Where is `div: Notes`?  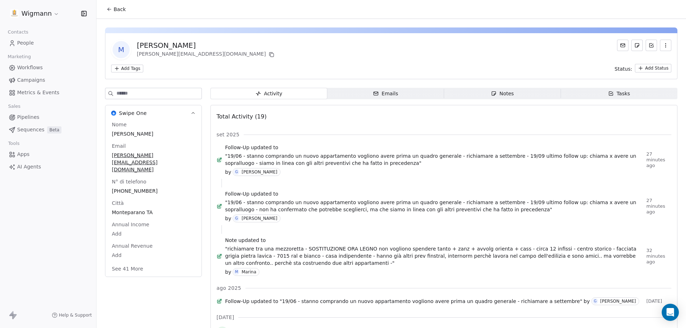
div: Notes is located at coordinates (502, 94).